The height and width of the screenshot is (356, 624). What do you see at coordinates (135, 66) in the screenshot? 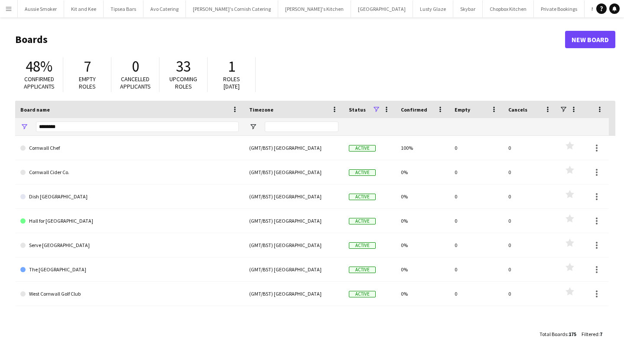
I see `span: 0` at bounding box center [135, 66].